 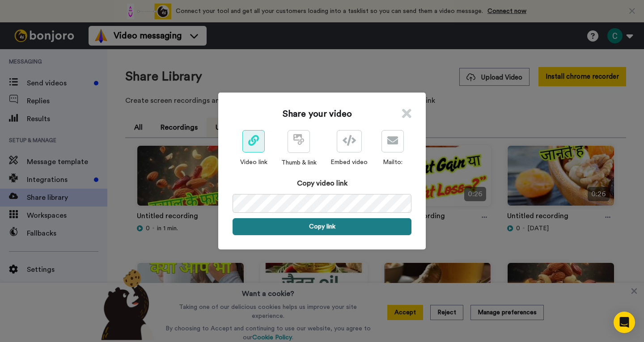 I want to click on div: Video link, so click(x=254, y=162).